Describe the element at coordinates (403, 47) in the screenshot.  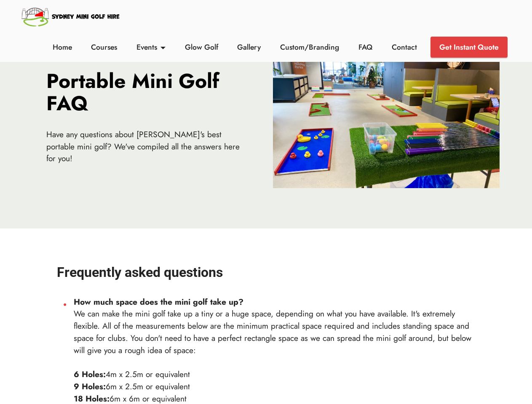
I see `a: Contact` at that location.